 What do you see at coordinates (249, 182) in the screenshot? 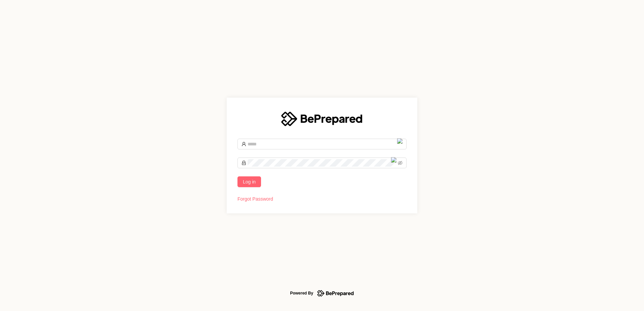
I see `button: Log in` at bounding box center [249, 182].